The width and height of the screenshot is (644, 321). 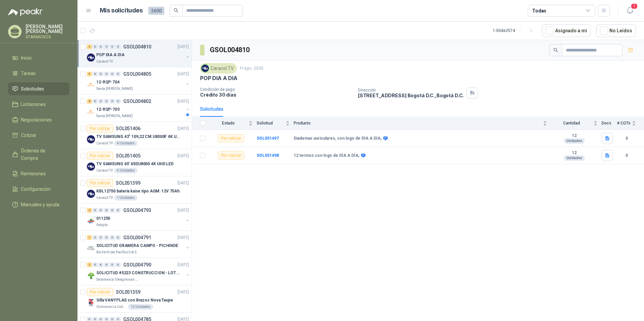 I want to click on p: Caracol TV, so click(x=104, y=62).